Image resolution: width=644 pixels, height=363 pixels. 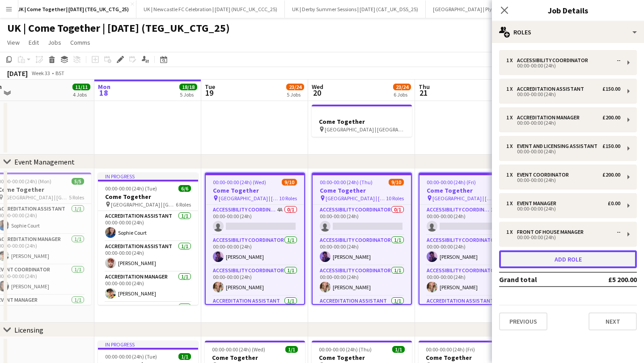 I want to click on a: Edit, so click(x=33, y=42).